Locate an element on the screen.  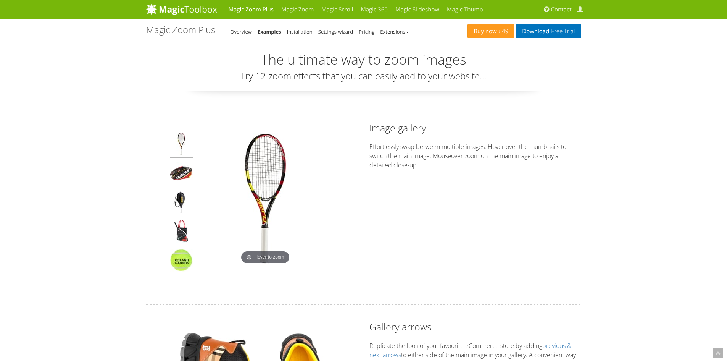
a: previous & next arrows is located at coordinates (470, 350).